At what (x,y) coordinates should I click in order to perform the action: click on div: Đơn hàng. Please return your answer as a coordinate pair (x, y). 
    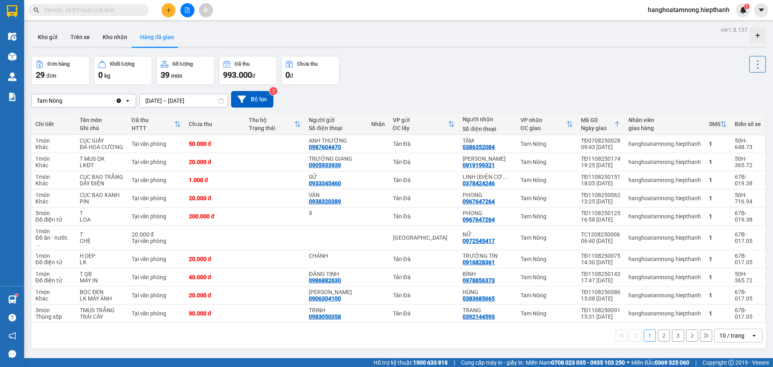
    Looking at the image, I should click on (58, 64).